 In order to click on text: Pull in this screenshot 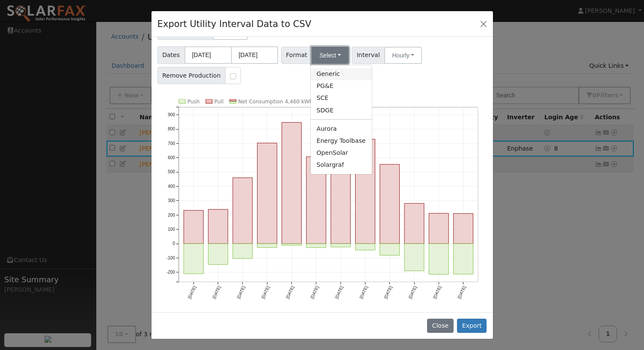, I will do `click(219, 102)`.